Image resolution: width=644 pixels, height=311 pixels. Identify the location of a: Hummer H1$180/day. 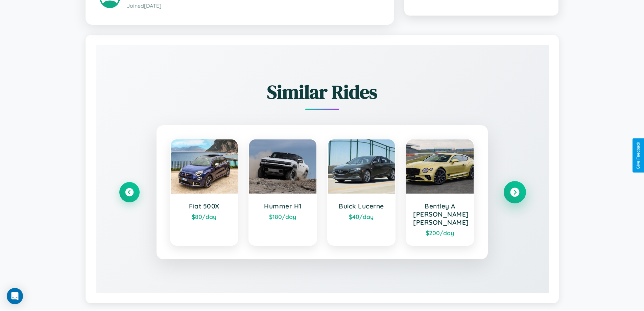
(283, 192).